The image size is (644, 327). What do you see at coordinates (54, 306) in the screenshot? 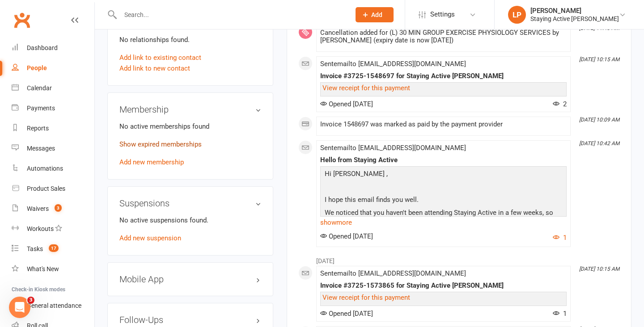
I see `div: General attendance` at bounding box center [54, 306].